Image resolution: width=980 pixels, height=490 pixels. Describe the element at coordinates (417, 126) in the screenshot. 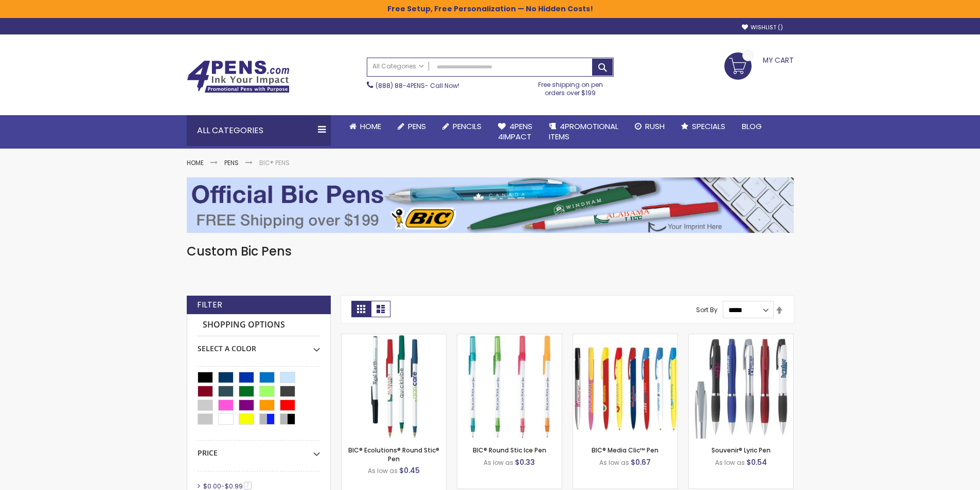

I see `span: Pens` at that location.